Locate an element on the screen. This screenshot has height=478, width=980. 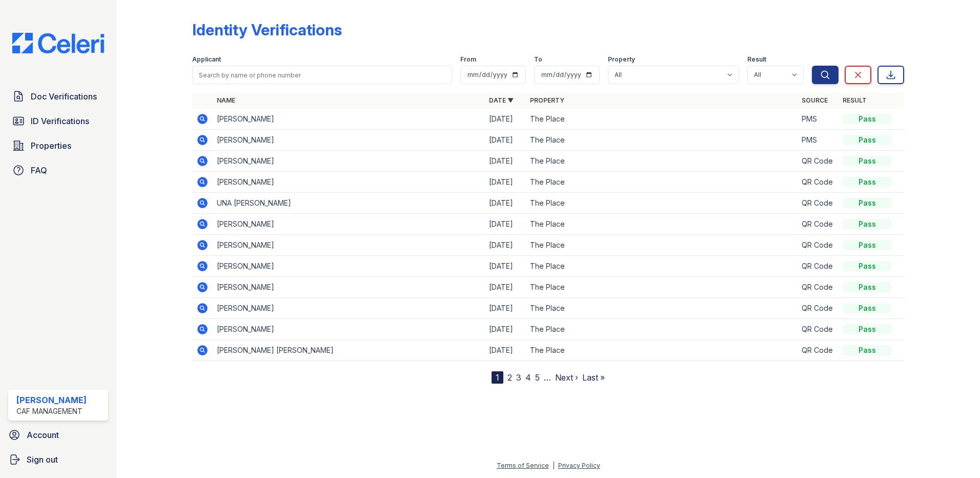
span: Doc Verifications is located at coordinates (63, 96).